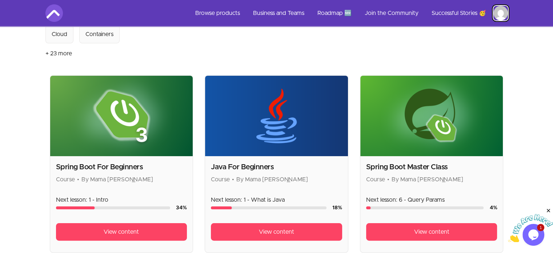 The height and width of the screenshot is (253, 553). Describe the element at coordinates (459, 13) in the screenshot. I see `a: Successful Stories 🥳` at that location.